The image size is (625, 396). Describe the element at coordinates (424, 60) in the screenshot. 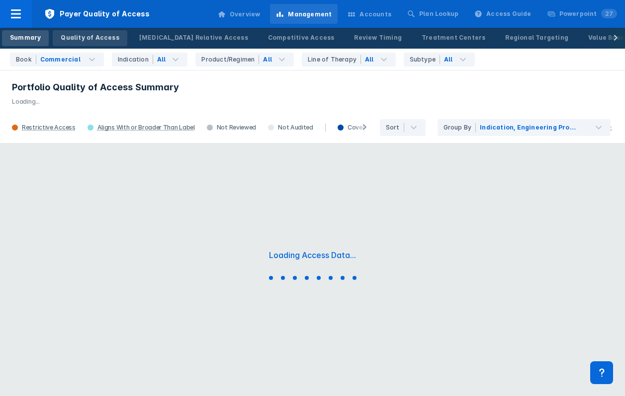

I see `div: Subtype` at that location.